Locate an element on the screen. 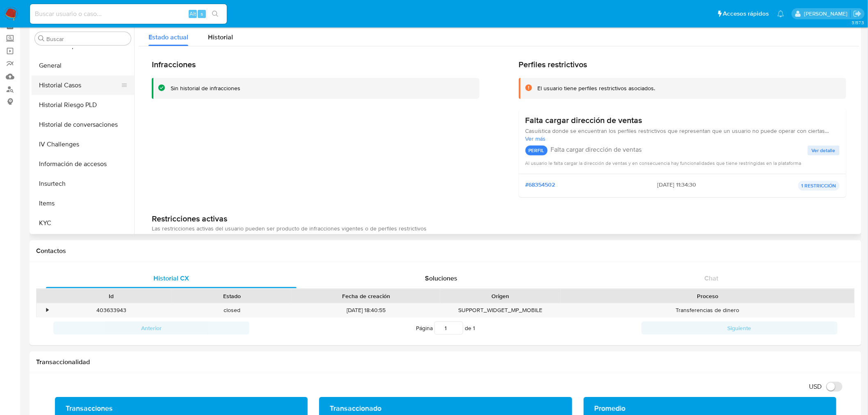  div: Proceso is located at coordinates (708, 296).